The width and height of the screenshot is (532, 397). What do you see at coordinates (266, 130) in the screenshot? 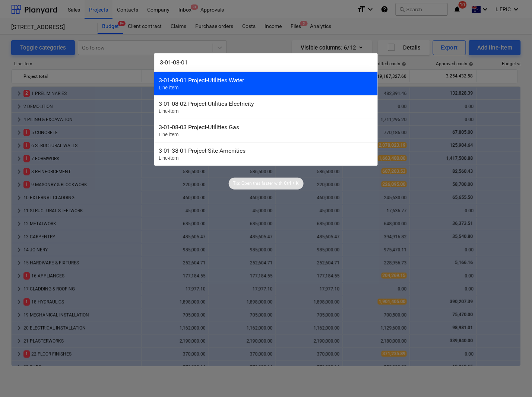
I see `div: 3-01-08-03 Project-Utilities GasLine-item` at bounding box center [266, 130].